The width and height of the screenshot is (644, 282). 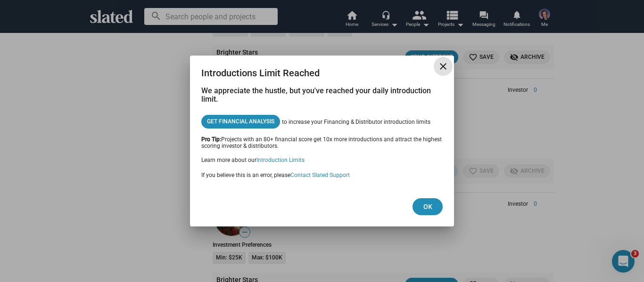 What do you see at coordinates (322, 73) in the screenshot?
I see `div: Introductions Limit Reached` at bounding box center [322, 73].